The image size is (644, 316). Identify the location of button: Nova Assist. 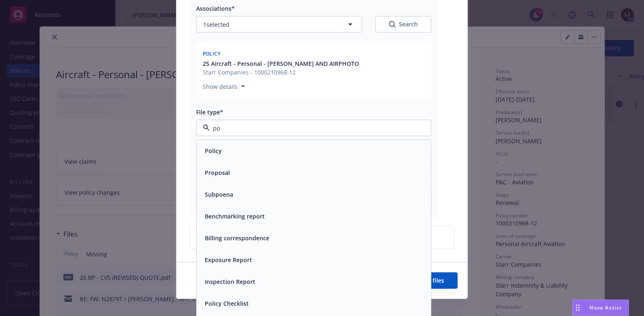
(601, 308).